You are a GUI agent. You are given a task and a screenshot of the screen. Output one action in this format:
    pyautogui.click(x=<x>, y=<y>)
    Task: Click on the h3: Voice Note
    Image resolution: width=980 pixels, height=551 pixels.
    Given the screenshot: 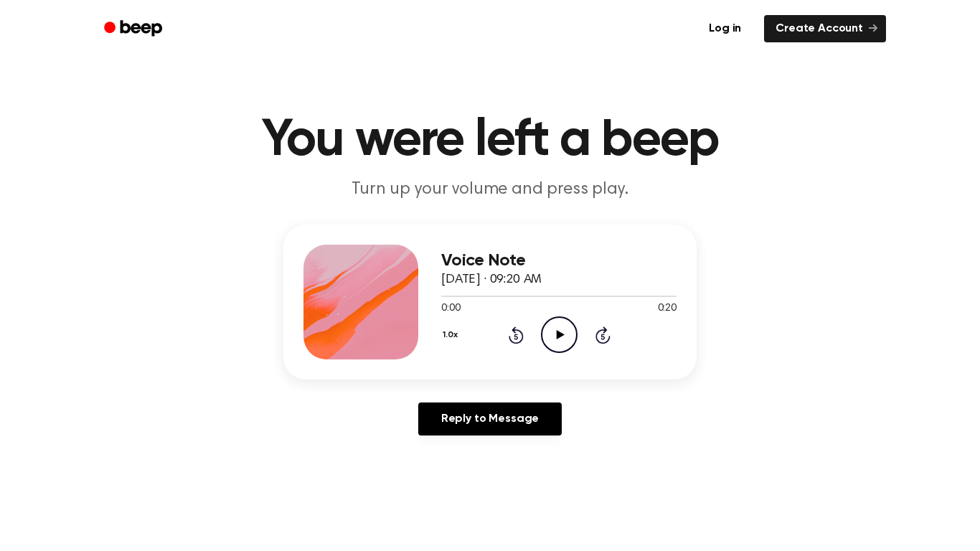 What is the action you would take?
    pyautogui.click(x=559, y=260)
    